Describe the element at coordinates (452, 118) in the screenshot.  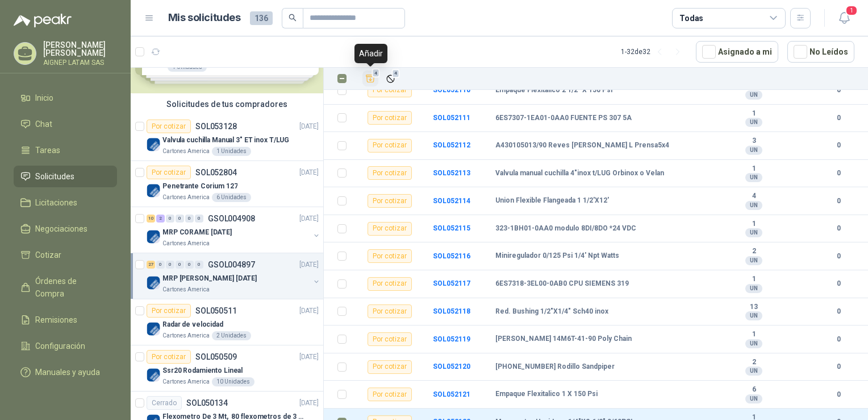
I see `b: SOL052111` at that location.